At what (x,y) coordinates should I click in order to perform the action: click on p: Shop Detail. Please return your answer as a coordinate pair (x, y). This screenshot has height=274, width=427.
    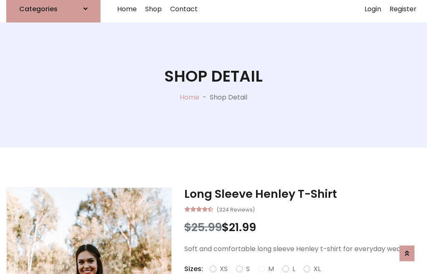
    Looking at the image, I should click on (228, 98).